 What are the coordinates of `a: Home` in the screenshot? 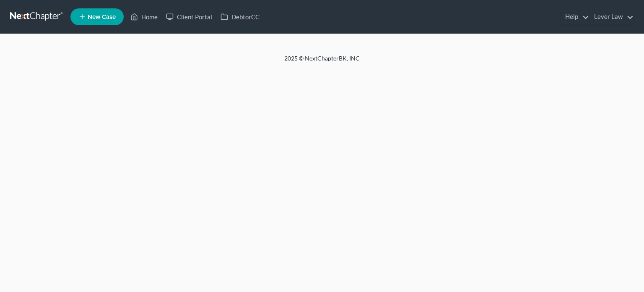 It's located at (144, 17).